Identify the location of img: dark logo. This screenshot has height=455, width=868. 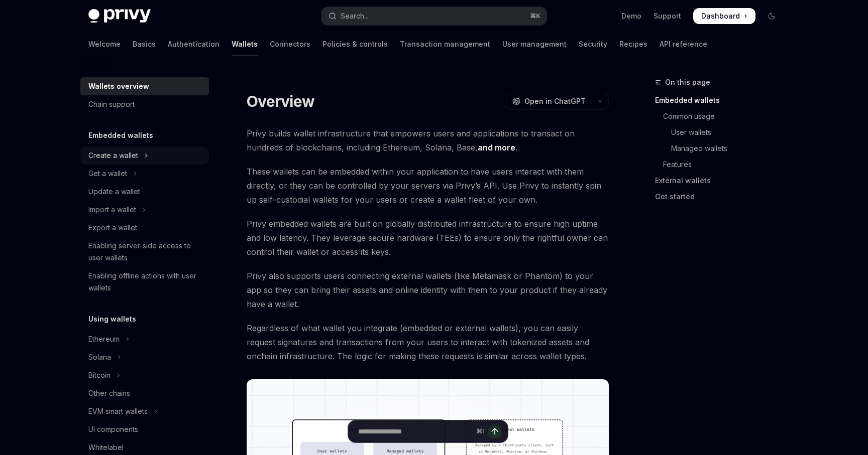
(120, 16).